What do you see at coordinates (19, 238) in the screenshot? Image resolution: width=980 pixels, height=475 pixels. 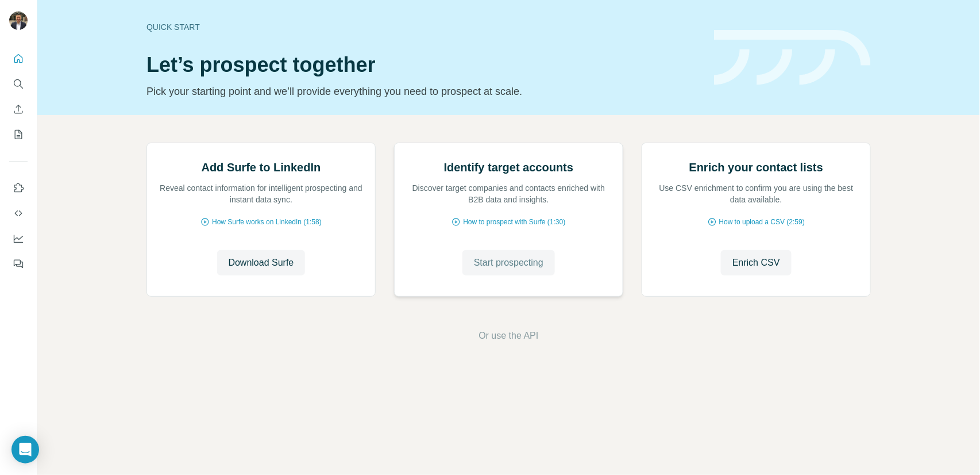 I see `button: Dashboard` at bounding box center [19, 238].